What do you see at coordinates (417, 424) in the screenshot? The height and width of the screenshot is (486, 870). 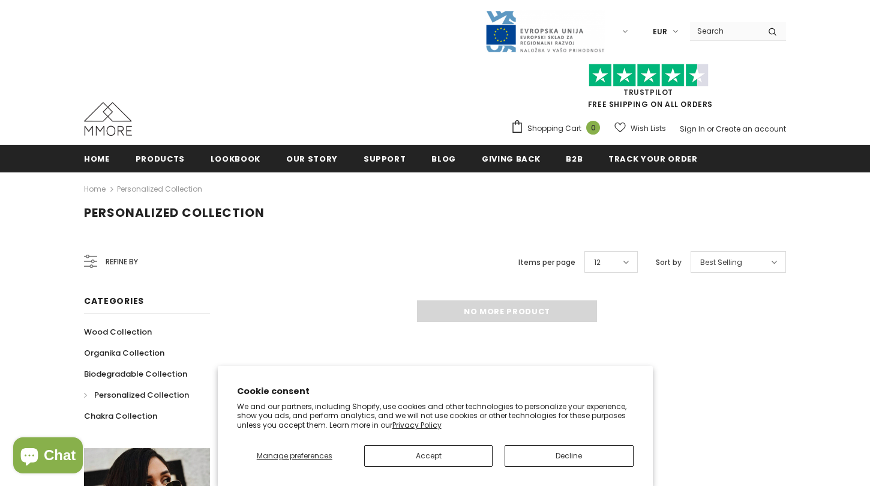 I see `a: Privacy Policy` at bounding box center [417, 424].